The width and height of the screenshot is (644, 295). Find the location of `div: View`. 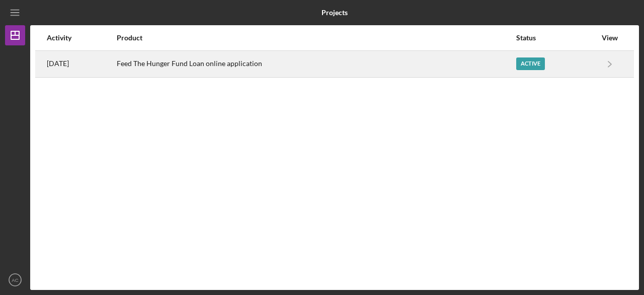

div: View is located at coordinates (609, 38).